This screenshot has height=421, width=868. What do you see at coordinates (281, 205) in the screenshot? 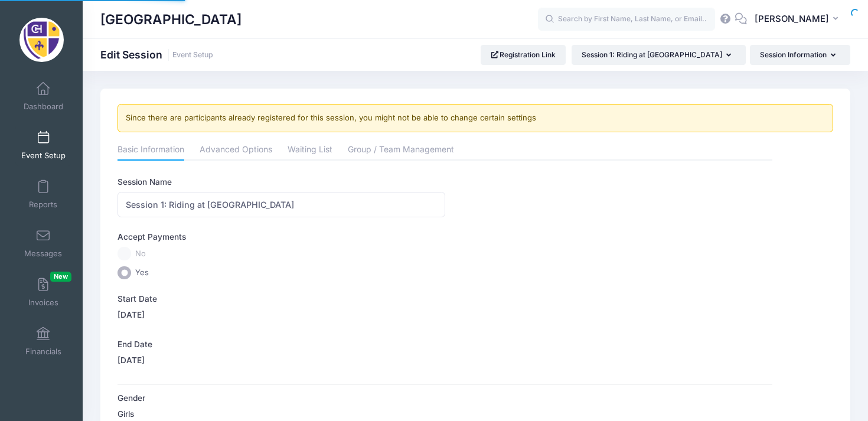
I see `input: Session Name` at bounding box center [281, 205].